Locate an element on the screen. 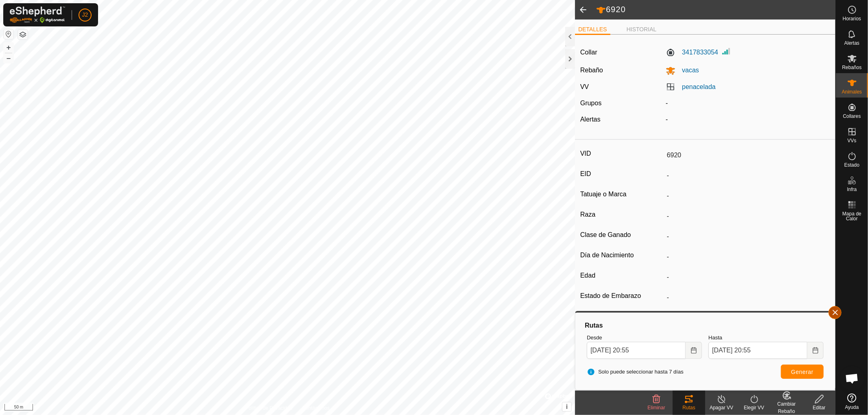  a: Ayuda is located at coordinates (852, 402).